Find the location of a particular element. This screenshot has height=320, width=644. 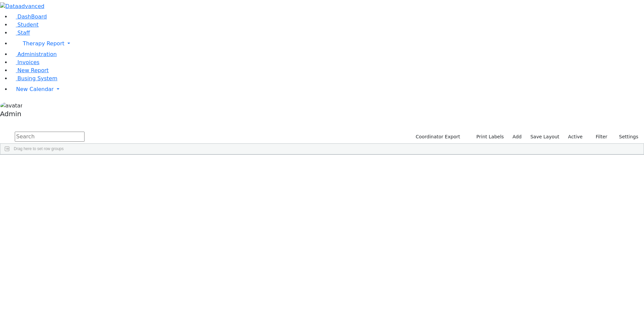

a: Student is located at coordinates (24, 24).